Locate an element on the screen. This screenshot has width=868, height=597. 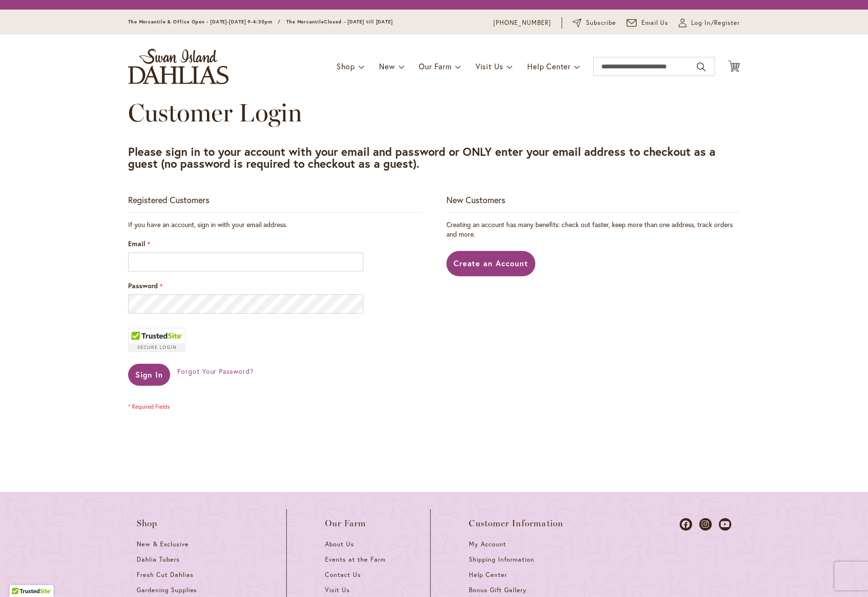
a: Forgot Your Password? is located at coordinates (216, 371).